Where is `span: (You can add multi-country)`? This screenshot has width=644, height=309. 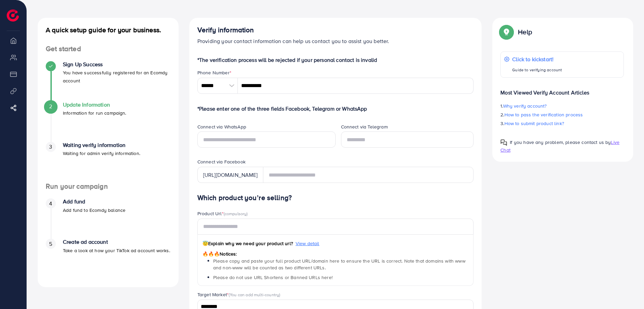
span: (You can add multi-country) is located at coordinates (254, 295).